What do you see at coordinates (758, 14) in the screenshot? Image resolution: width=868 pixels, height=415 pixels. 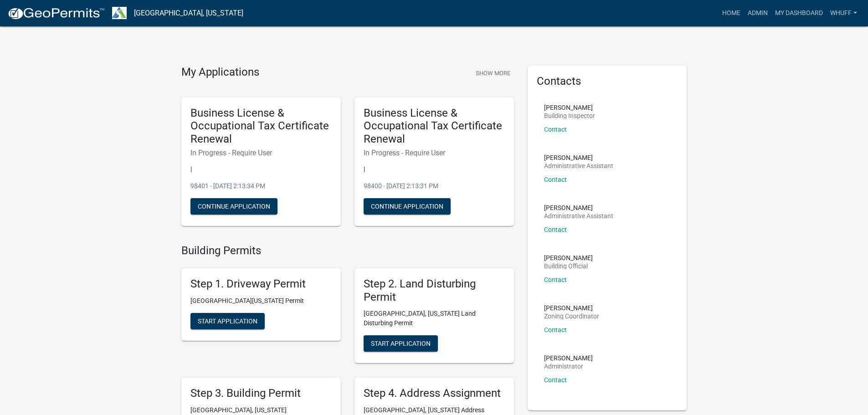 I see `a: Admin` at bounding box center [758, 14].